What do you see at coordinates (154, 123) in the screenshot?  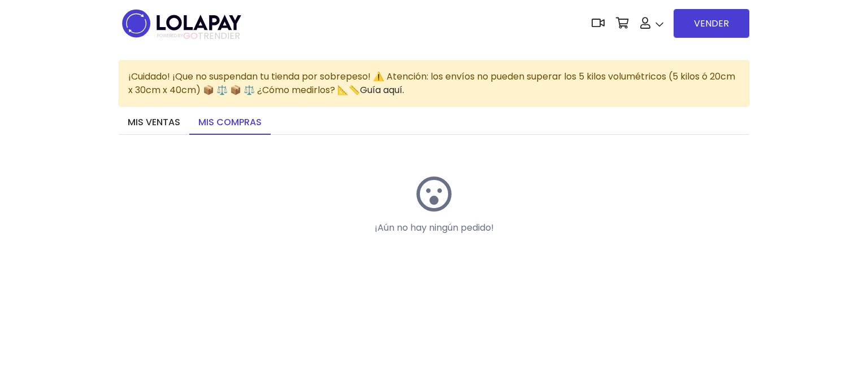 I see `a: Mis ventas` at bounding box center [154, 123].